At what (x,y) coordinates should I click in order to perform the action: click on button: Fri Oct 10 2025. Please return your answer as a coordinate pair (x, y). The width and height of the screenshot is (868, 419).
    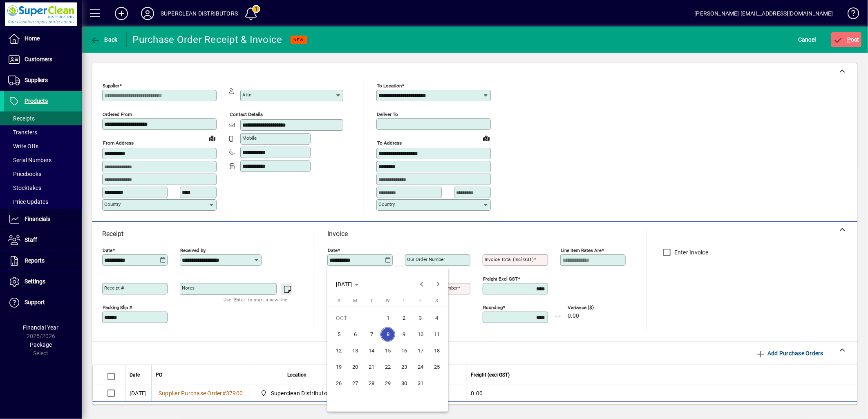
    Looking at the image, I should click on (421, 334).